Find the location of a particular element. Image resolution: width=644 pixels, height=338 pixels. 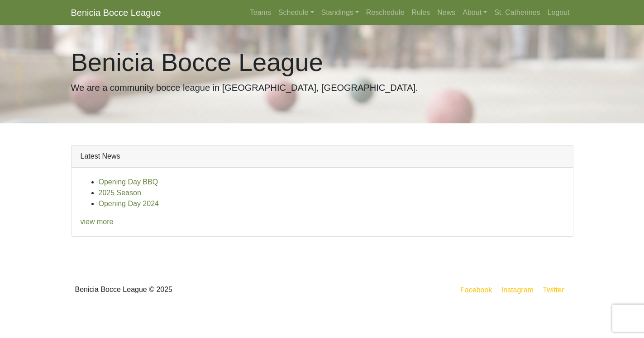

a: view more is located at coordinates (97, 221).